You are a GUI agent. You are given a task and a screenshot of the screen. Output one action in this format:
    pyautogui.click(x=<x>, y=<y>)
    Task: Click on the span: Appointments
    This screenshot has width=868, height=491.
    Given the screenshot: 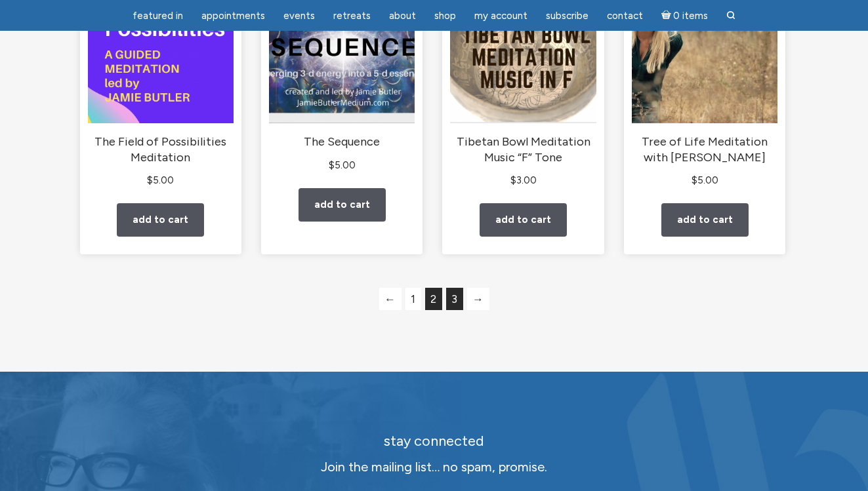 What is the action you would take?
    pyautogui.click(x=233, y=16)
    